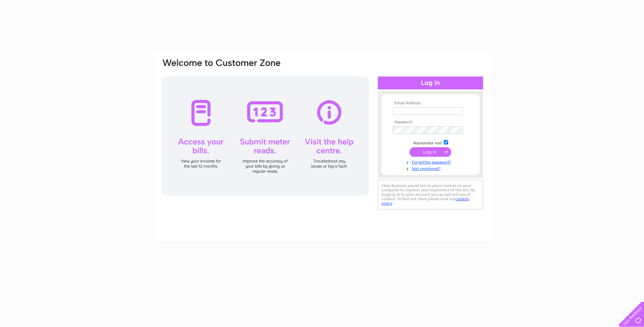 The image size is (644, 327). Describe the element at coordinates (431, 195) in the screenshot. I see `div: Clear Business would like to place cookies on your computer to improve your experience of the sit...` at that location.